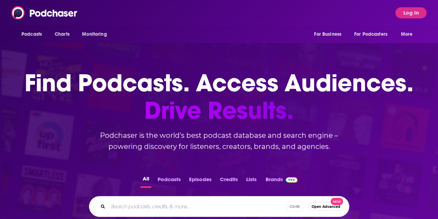  I want to click on h2: Podchaser is the world’s best podcast database and search engine – powering discovery for listene..., so click(219, 141).